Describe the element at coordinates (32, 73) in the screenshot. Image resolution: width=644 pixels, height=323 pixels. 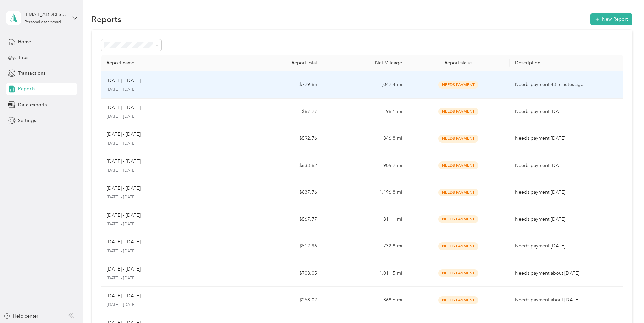
I see `span: Transactions` at that location.